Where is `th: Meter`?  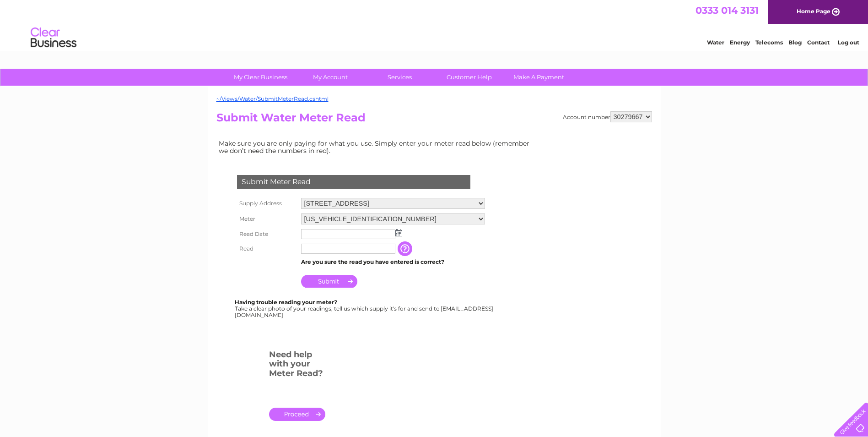
th: Meter is located at coordinates (267, 219).